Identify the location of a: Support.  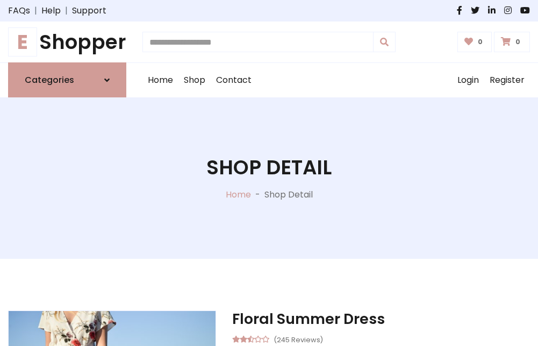
(89, 11).